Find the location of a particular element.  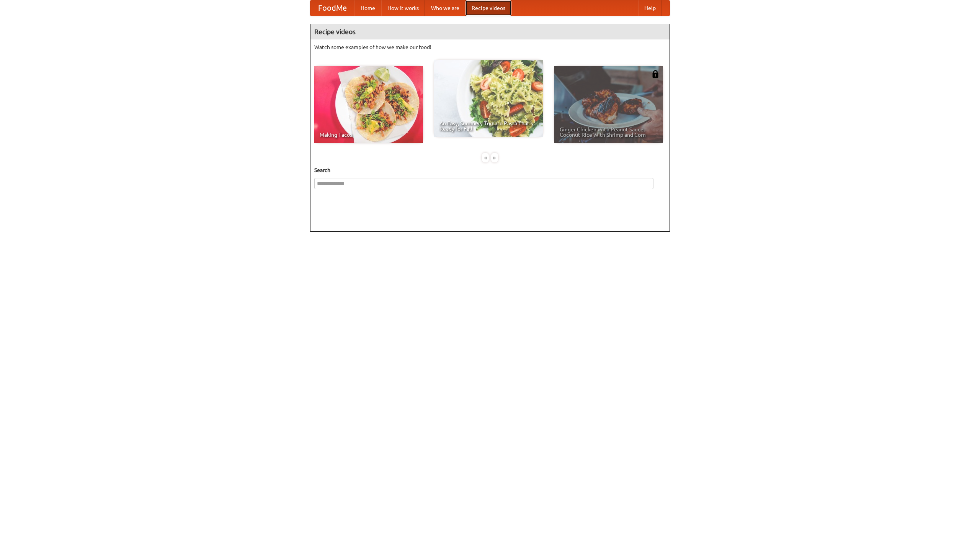

p: Watch some examples of how we make our food! is located at coordinates (490, 47).